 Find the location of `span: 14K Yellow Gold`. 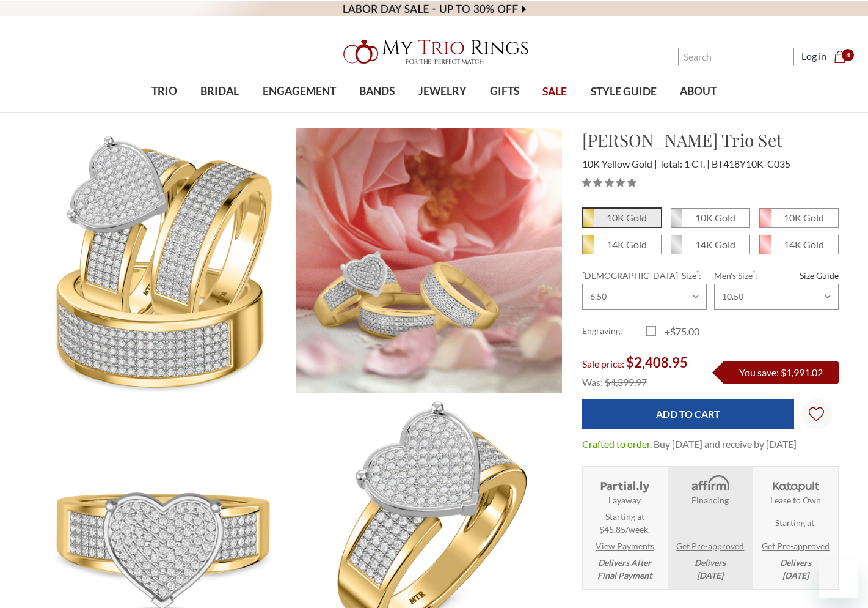

span: 14K Yellow Gold is located at coordinates (622, 245).